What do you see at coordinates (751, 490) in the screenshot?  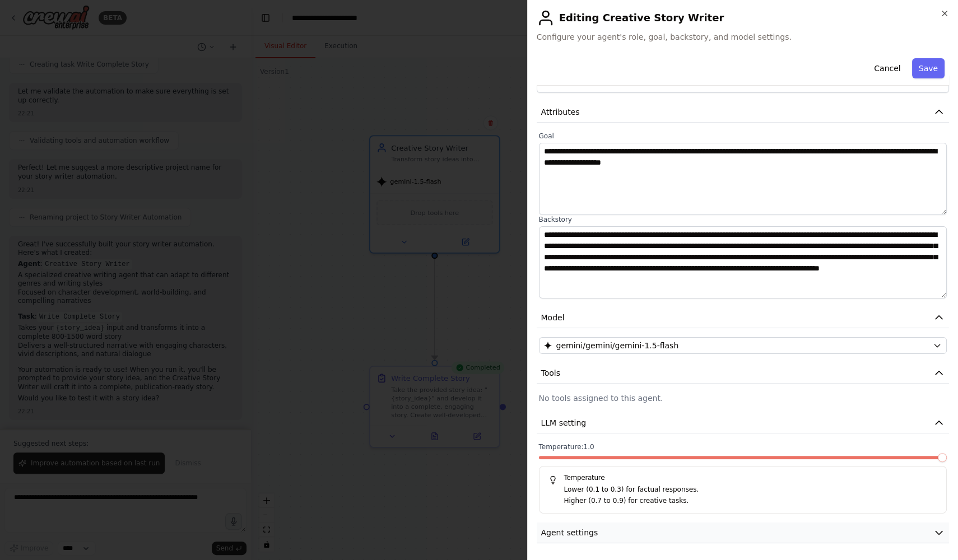 I see `p: Lower (0.1 to 0.3) for factual responses.` at bounding box center [751, 490].